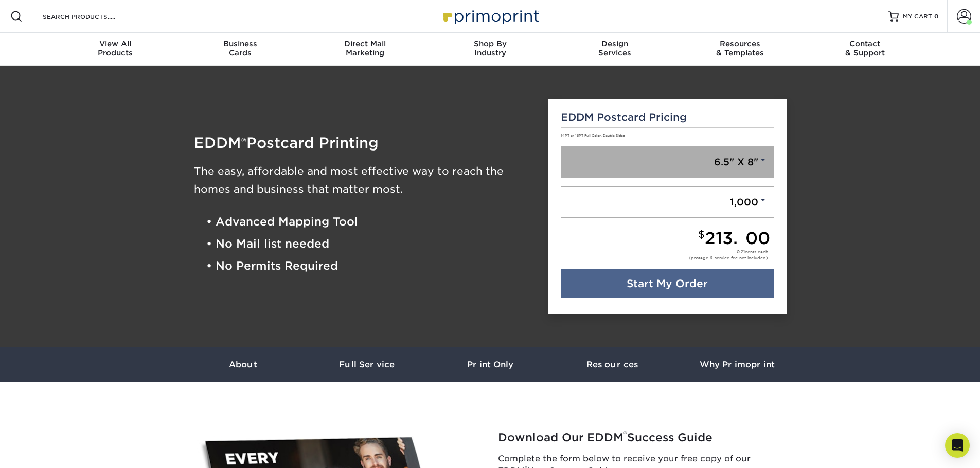 This screenshot has width=980, height=468. What do you see at coordinates (364, 143) in the screenshot?
I see `h1: EDDM Postcard Printing` at bounding box center [364, 143].